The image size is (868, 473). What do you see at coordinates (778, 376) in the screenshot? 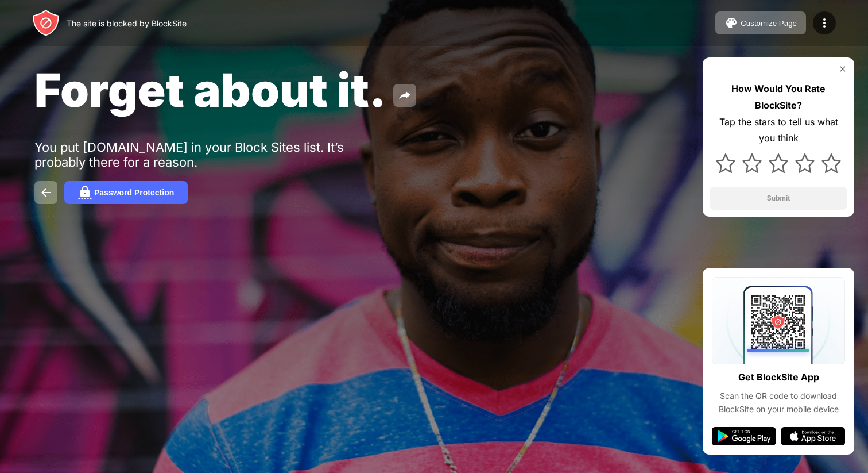
I see `div: Get BlockSite App` at bounding box center [778, 376].